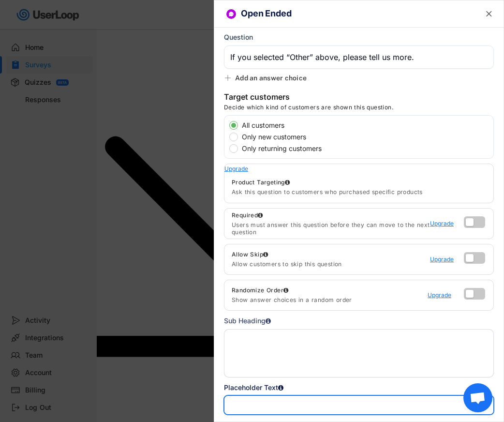 This screenshot has height=422, width=504. What do you see at coordinates (362, 182) in the screenshot?
I see `div: Product Targeting` at bounding box center [362, 182].